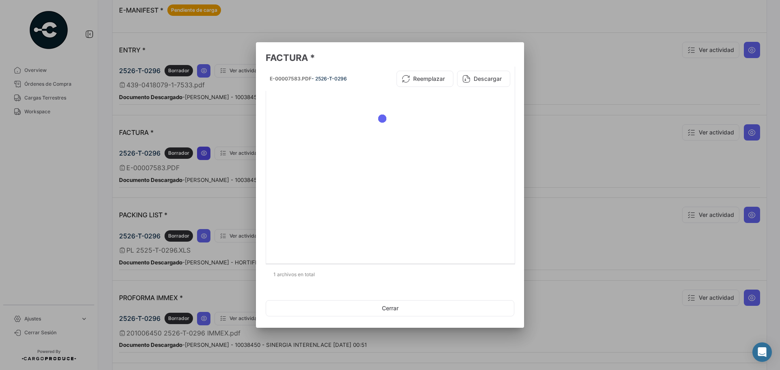 The height and width of the screenshot is (370, 780). I want to click on button: Descargar, so click(484, 79).